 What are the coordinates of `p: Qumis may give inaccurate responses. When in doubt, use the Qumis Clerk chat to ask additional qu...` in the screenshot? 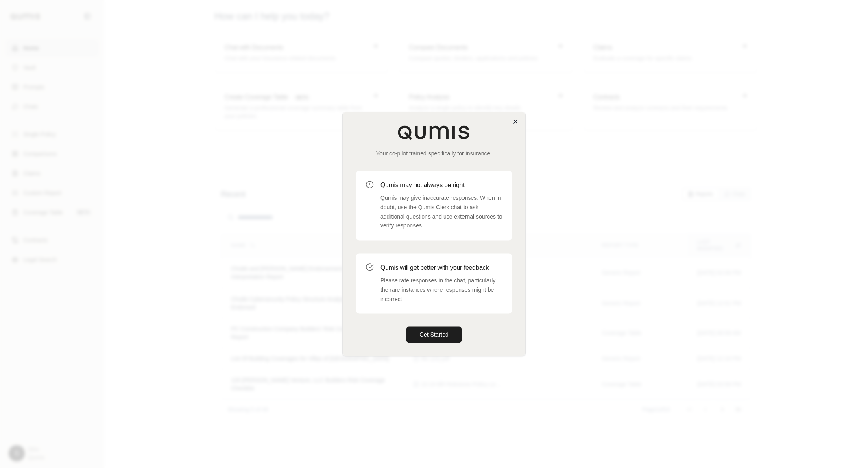 It's located at (442, 212).